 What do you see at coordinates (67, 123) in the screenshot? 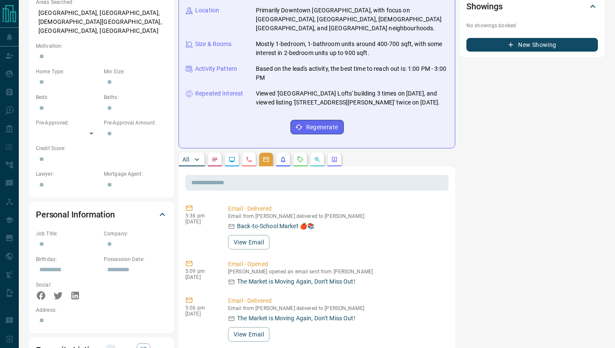
I see `p: Pre-Approved:` at bounding box center [67, 123].